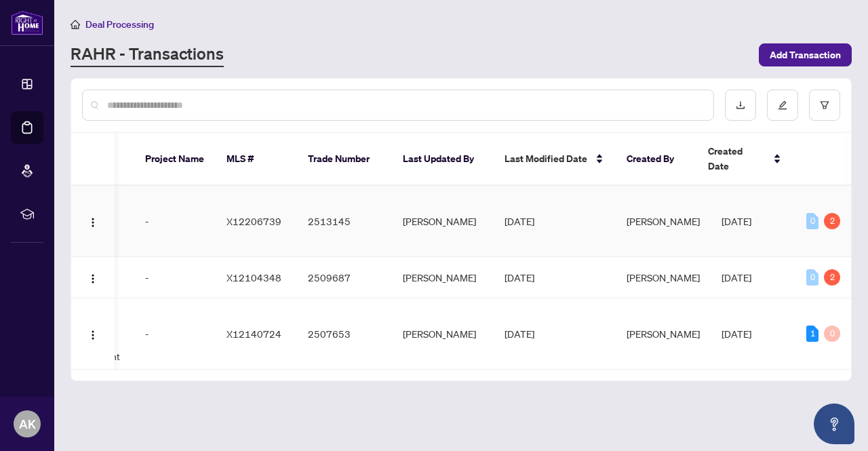 The image size is (868, 451). What do you see at coordinates (254, 277) in the screenshot?
I see `span: X12104348` at bounding box center [254, 277].